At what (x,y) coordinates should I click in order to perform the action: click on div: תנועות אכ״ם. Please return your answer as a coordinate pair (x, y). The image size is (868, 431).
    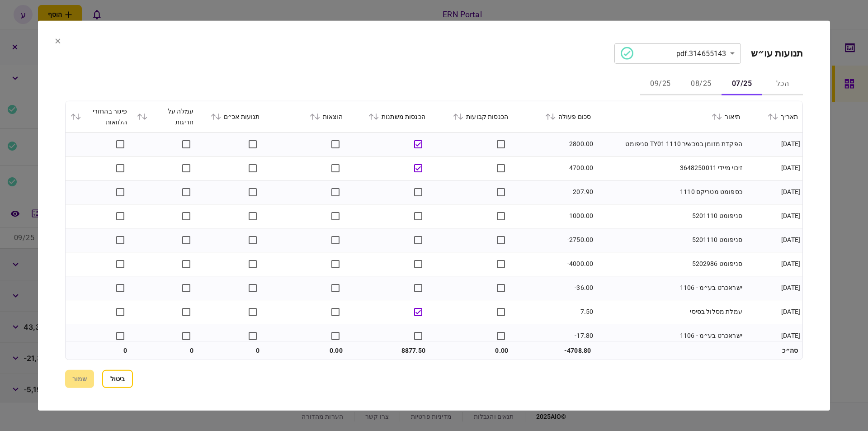
    Looking at the image, I should click on (231, 116).